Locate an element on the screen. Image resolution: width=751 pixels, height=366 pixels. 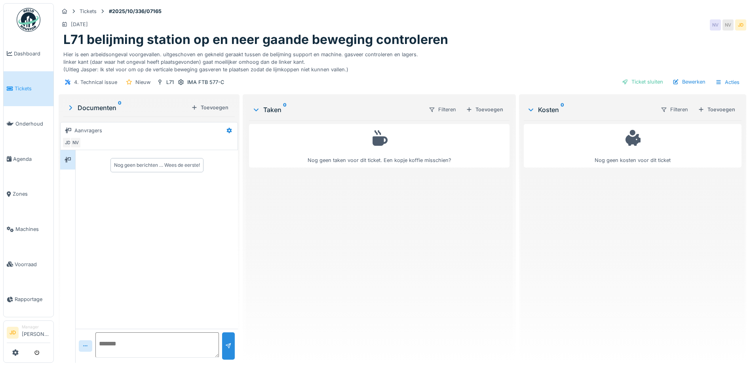
a: Zones is located at coordinates (28, 194).